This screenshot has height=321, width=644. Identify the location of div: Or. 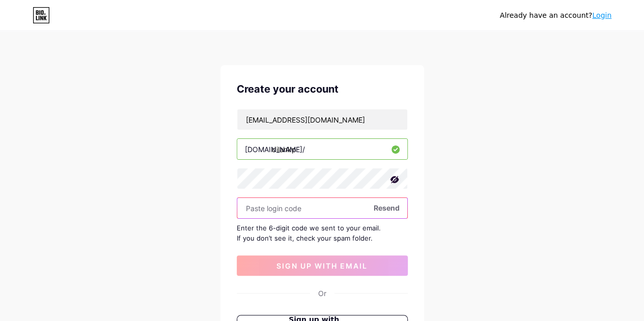
(322, 293).